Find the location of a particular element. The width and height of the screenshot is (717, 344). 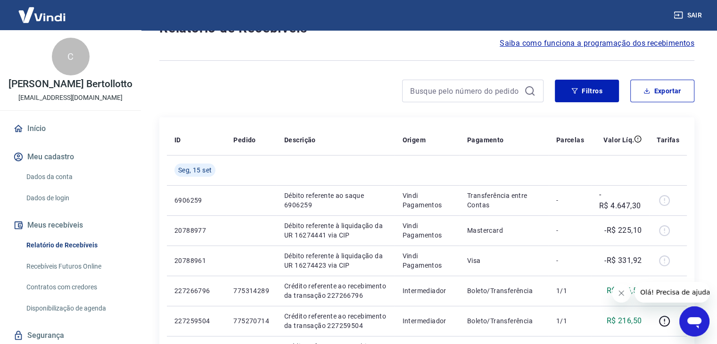

p: -R$ 331,92 is located at coordinates (623, 261).